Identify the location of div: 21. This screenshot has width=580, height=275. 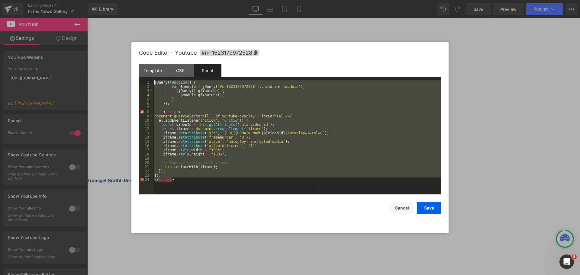
(146, 167).